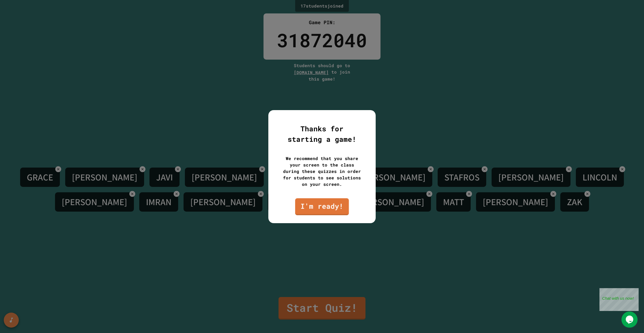  What do you see at coordinates (322, 134) in the screenshot?
I see `div: Thanks for starting a game!` at bounding box center [322, 134].